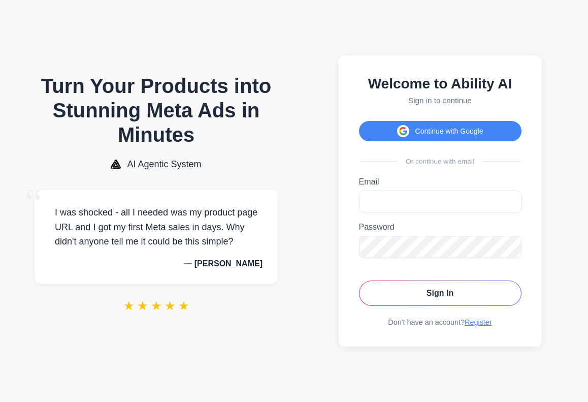  What do you see at coordinates (116, 164) in the screenshot?
I see `img: AI Agentic System Logo` at bounding box center [116, 164].